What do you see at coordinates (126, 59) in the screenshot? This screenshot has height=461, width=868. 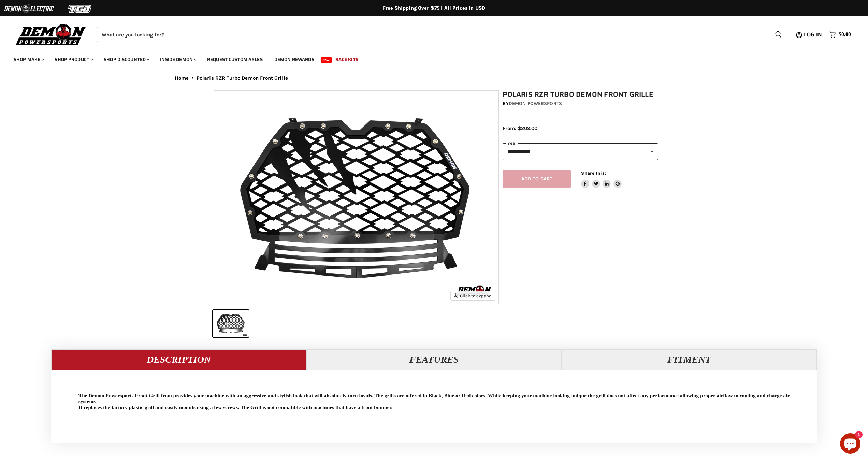 I see `a: Shop Discounted` at bounding box center [126, 59].